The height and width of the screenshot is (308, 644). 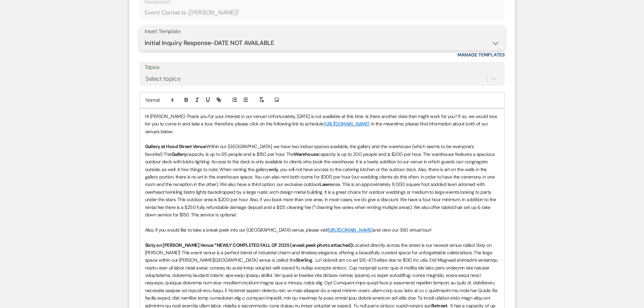 What do you see at coordinates (322, 67) in the screenshot?
I see `label: Topics` at bounding box center [322, 67].